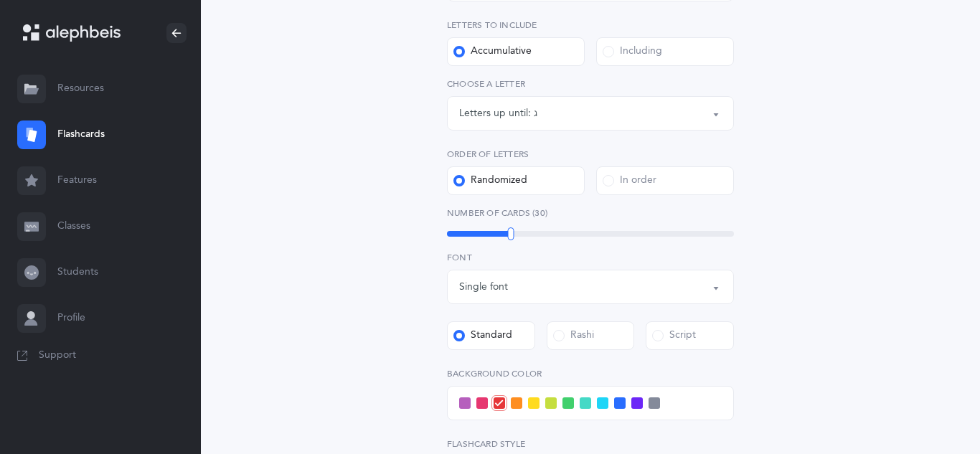 The image size is (980, 454). I want to click on div: ג, so click(535, 113).